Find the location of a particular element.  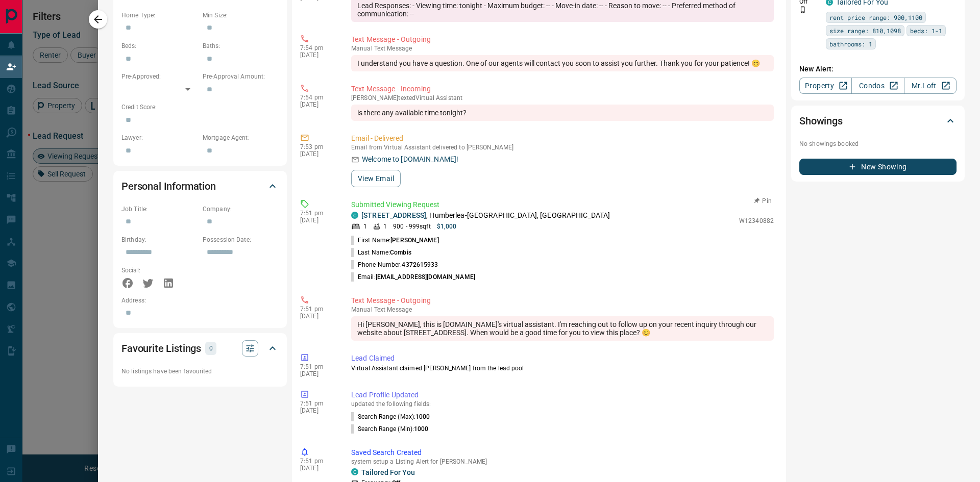

div: Showings is located at coordinates (878, 121).